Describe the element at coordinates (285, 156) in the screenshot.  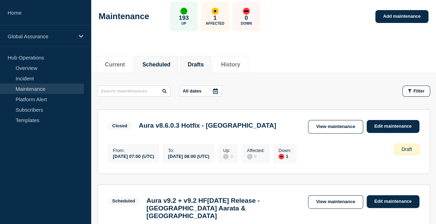
I see `div: 1` at that location.